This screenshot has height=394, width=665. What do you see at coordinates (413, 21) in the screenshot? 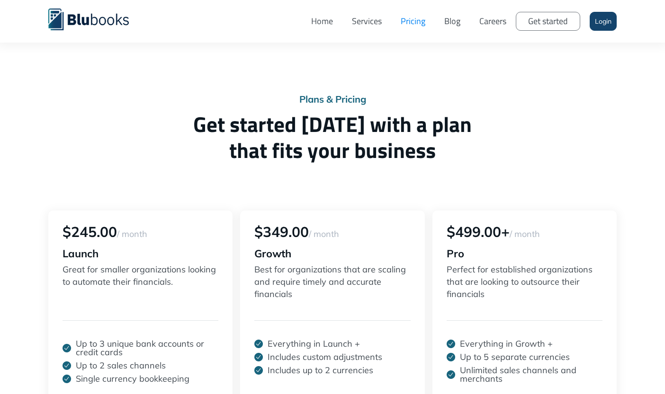
I see `a: Pricing` at bounding box center [413, 21].